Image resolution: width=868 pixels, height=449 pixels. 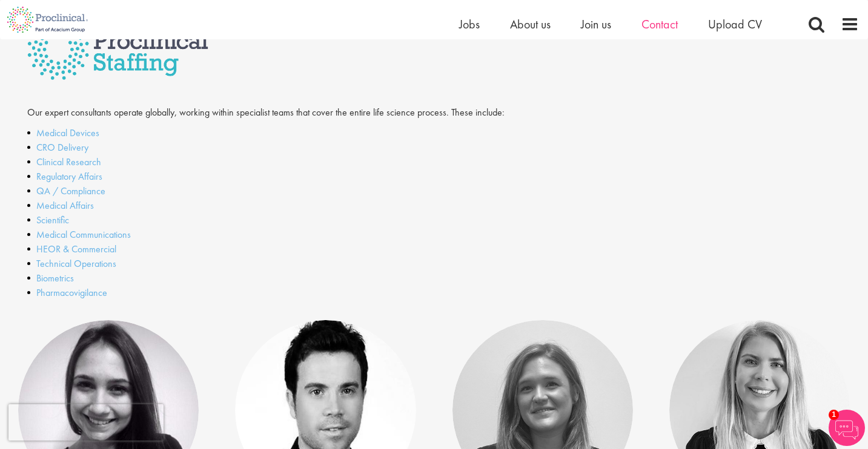 I want to click on img: Chatbot, so click(x=846, y=428).